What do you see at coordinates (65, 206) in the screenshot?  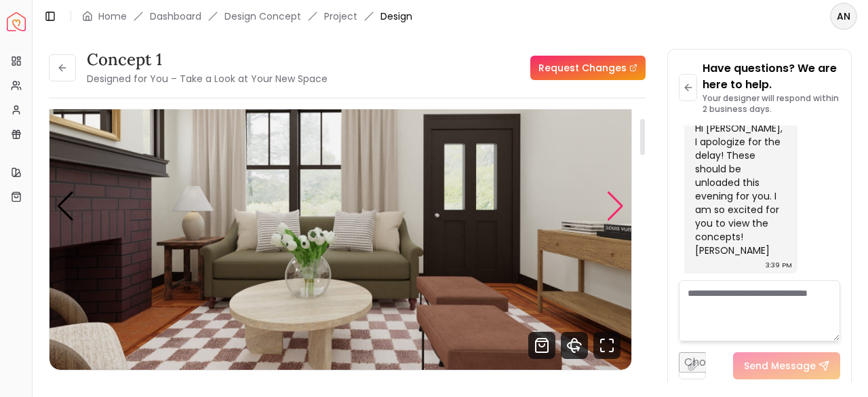 I see `div: Previous slide` at bounding box center [65, 206].